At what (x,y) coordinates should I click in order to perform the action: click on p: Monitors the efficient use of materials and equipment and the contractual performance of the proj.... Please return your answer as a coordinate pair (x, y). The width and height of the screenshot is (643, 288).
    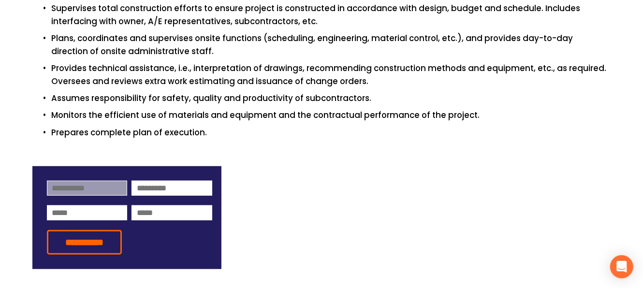
    Looking at the image, I should click on (331, 115).